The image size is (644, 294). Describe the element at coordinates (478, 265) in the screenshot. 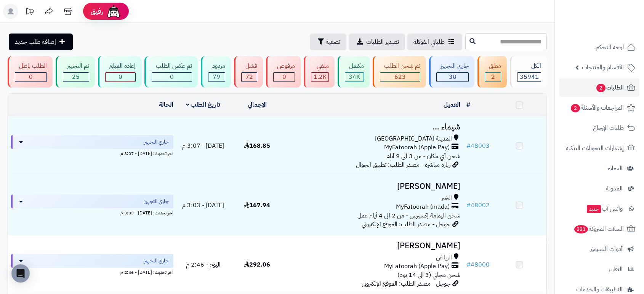

I see `a: #48000` at that location.